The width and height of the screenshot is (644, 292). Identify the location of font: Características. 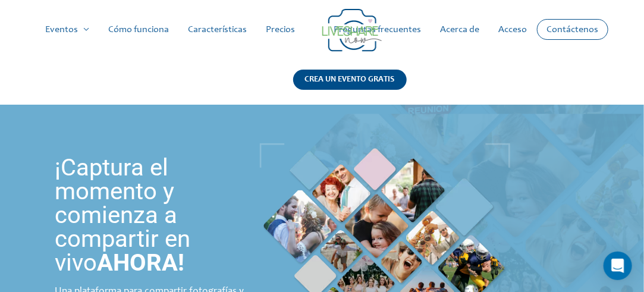
(217, 30).